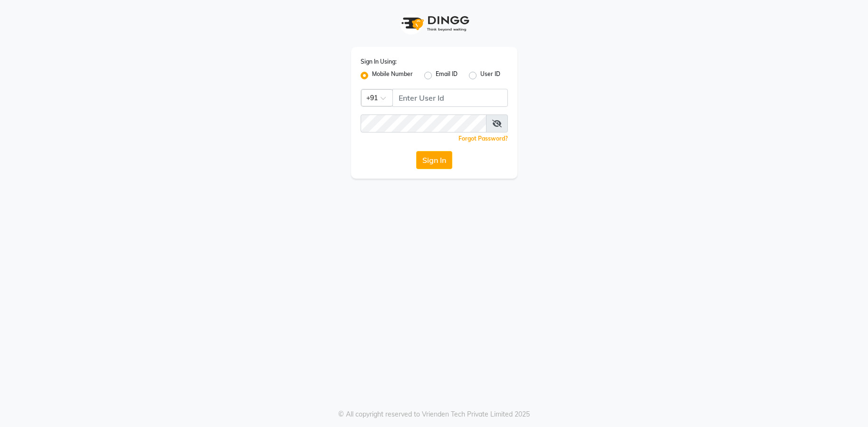 The width and height of the screenshot is (868, 427). I want to click on label: Sign In Using:, so click(379, 61).